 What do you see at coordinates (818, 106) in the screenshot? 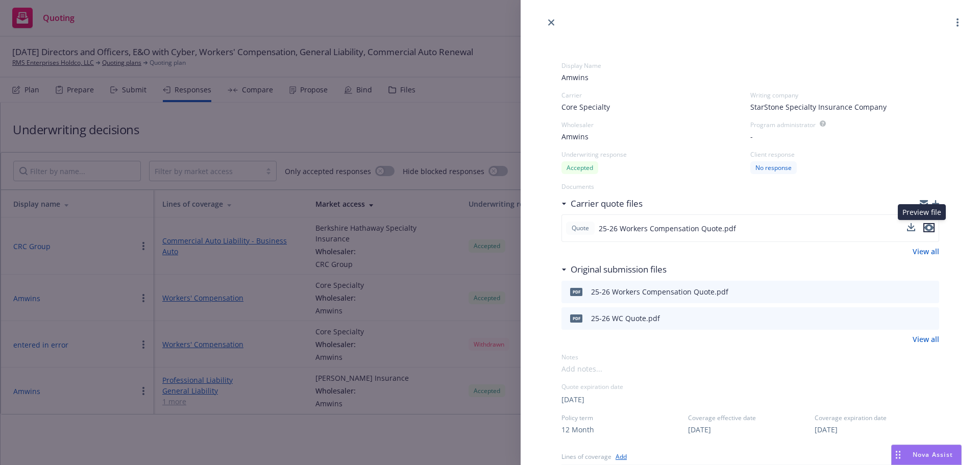
I see `span: StarStone Specialty Insurance Company` at bounding box center [818, 106].